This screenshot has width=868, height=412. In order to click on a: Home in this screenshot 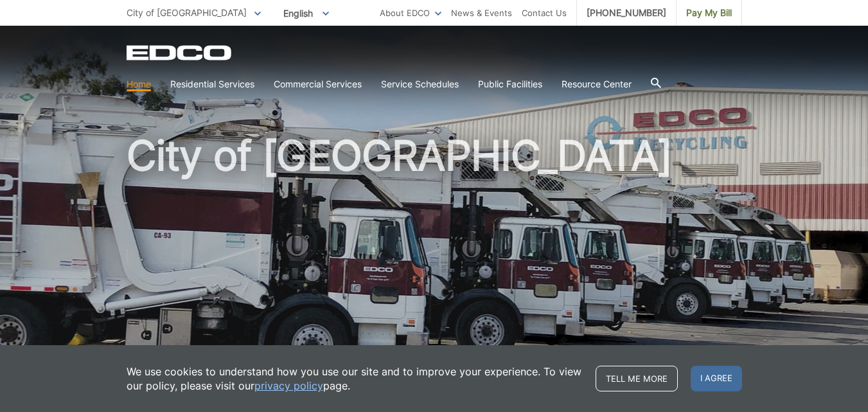, I will do `click(139, 84)`.